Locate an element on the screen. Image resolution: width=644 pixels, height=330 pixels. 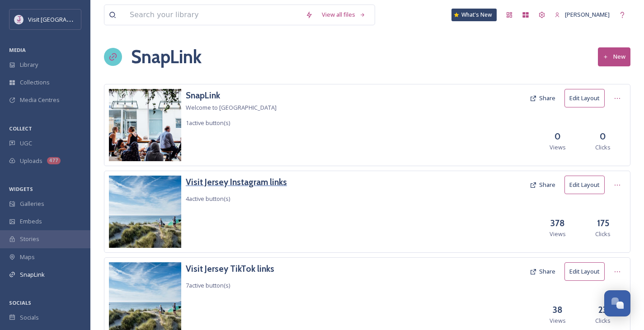
span: Stories is located at coordinates (30, 239).